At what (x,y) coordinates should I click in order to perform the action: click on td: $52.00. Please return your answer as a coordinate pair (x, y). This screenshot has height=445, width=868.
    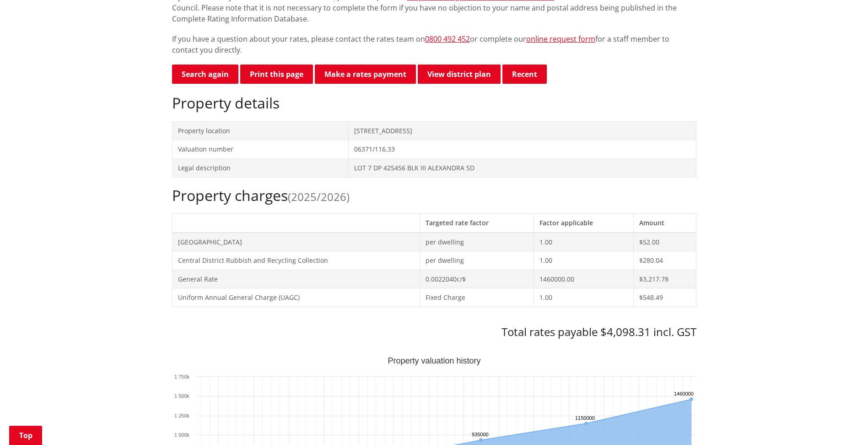
    Looking at the image, I should click on (665, 242).